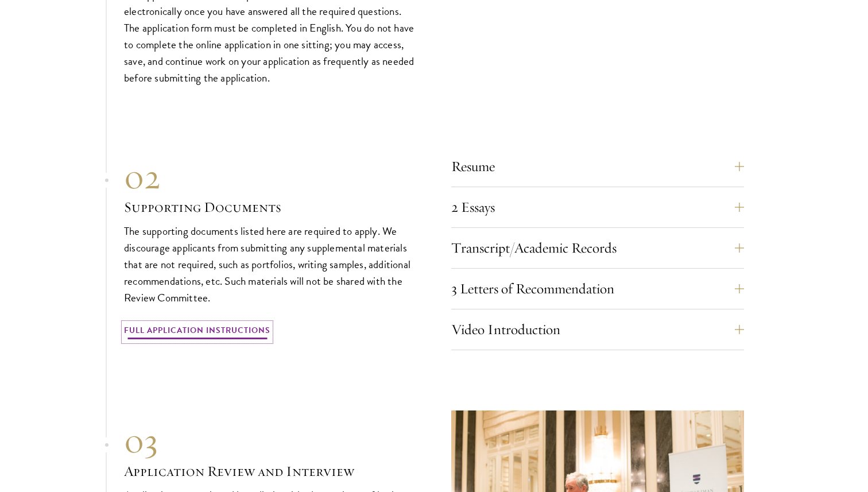 This screenshot has height=492, width=868. Describe the element at coordinates (598, 167) in the screenshot. I see `button: Resume` at that location.